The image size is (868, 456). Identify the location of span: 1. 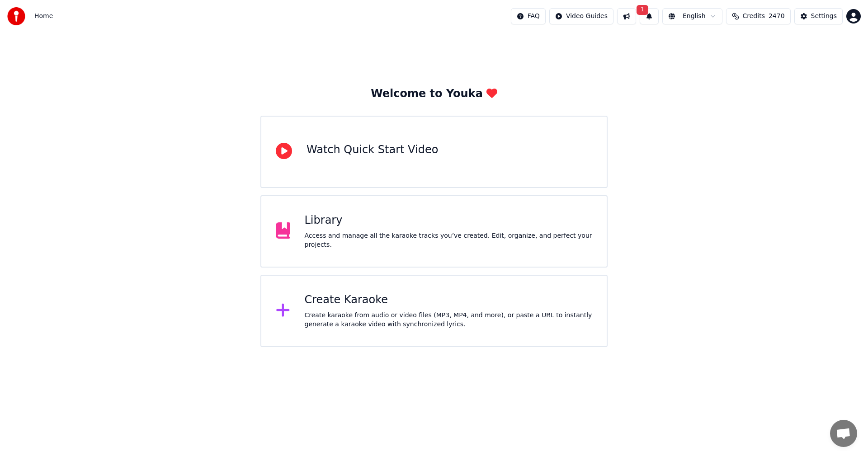
(643, 10).